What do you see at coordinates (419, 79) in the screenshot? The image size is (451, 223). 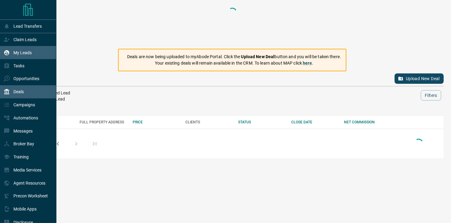 I see `button: Upload New Deal` at bounding box center [419, 79].